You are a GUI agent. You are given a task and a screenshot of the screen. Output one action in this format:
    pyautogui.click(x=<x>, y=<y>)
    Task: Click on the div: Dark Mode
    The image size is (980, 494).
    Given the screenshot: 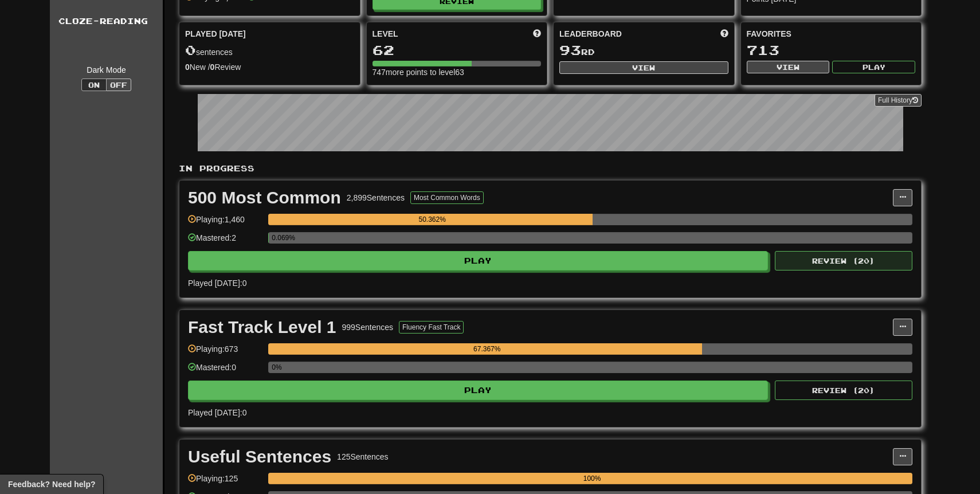 What is the action you would take?
    pyautogui.click(x=106, y=70)
    